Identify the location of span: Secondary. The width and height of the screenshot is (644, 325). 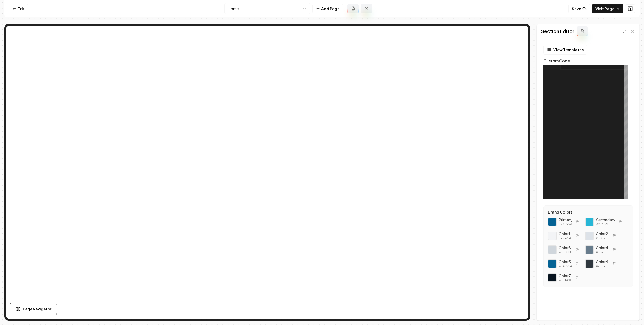
(606, 220).